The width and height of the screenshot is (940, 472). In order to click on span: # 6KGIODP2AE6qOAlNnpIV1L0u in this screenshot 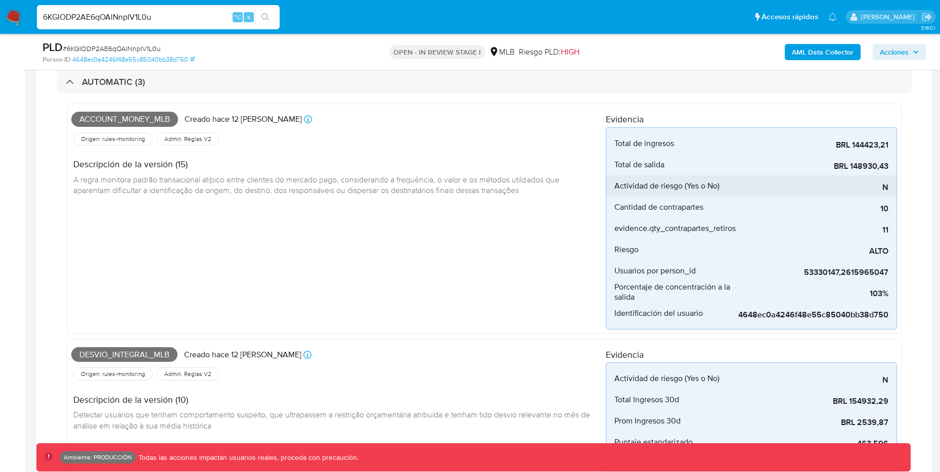, I will do `click(112, 49)`.